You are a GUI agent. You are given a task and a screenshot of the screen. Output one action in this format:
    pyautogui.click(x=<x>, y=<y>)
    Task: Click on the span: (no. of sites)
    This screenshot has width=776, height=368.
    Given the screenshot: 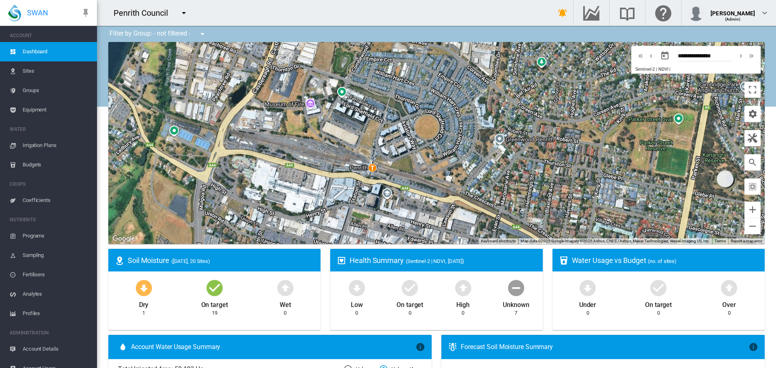 What is the action you would take?
    pyautogui.click(x=662, y=261)
    